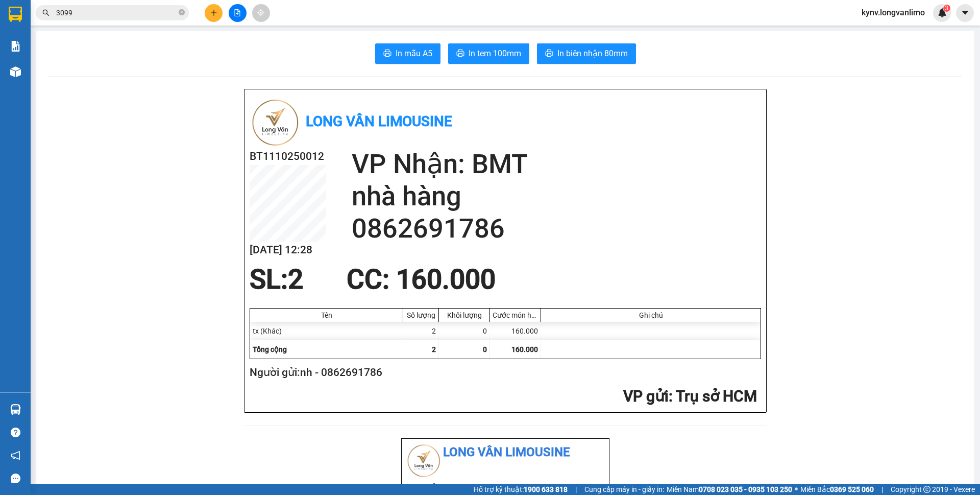 The width and height of the screenshot is (980, 495). I want to click on button: file-add, so click(237, 12).